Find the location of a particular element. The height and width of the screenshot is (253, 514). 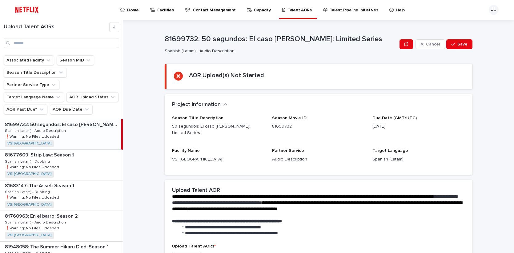

span: Season Title Description is located at coordinates (198, 118).